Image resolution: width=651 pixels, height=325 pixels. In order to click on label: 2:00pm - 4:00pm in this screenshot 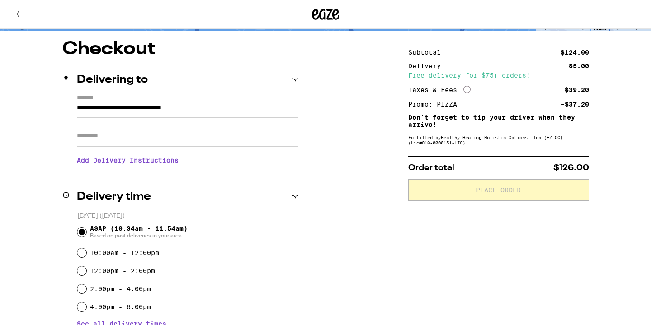, I will do `click(120, 289)`.